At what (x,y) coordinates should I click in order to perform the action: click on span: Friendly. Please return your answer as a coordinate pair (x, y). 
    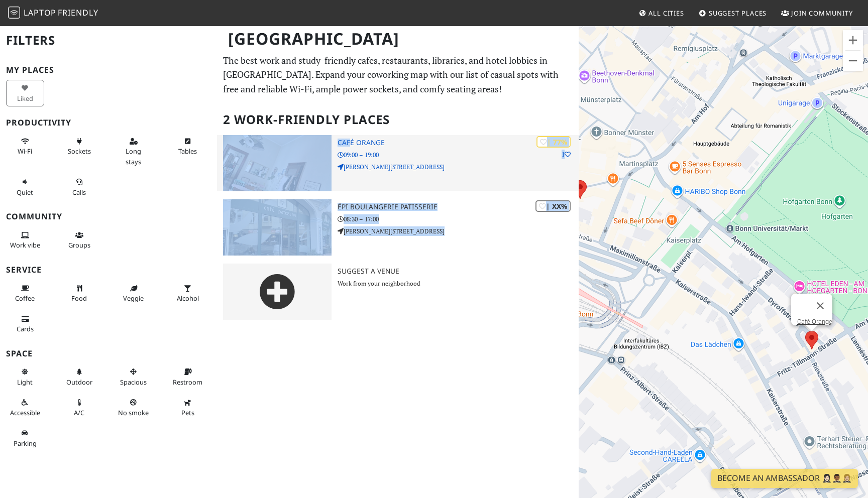
    Looking at the image, I should click on (78, 12).